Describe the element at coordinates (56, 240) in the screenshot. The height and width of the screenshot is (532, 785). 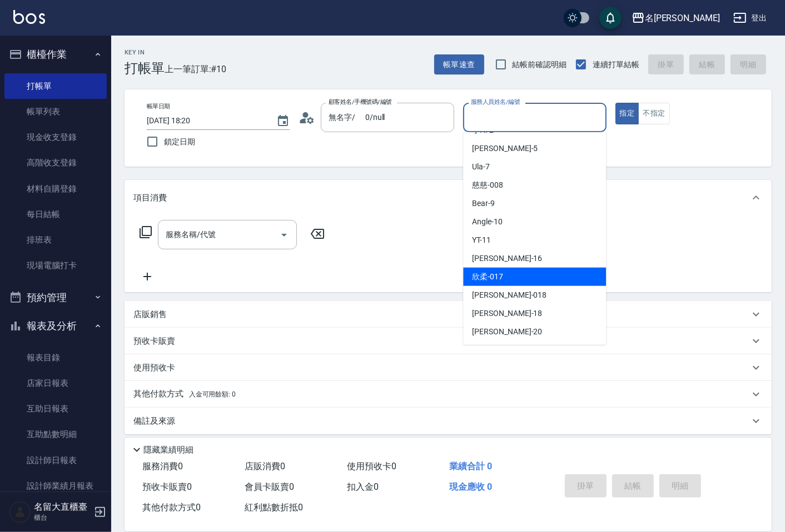
I see `a: 排班表` at that location.